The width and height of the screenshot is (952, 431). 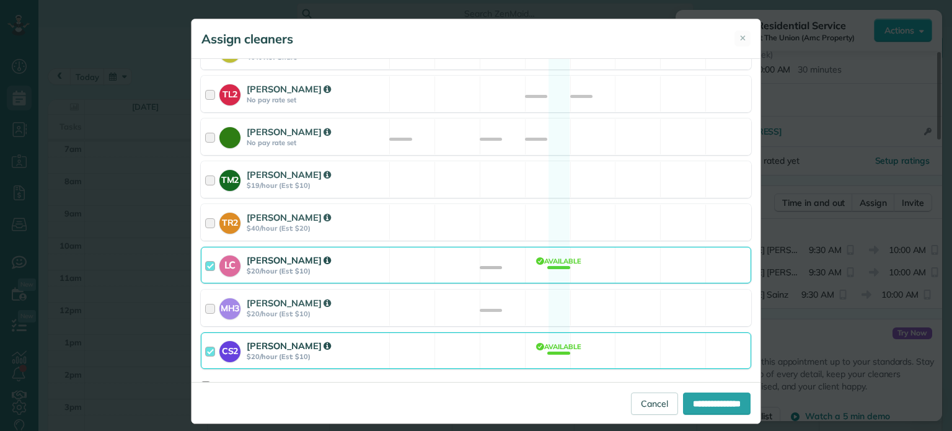 I want to click on strong: TR2, so click(x=230, y=221).